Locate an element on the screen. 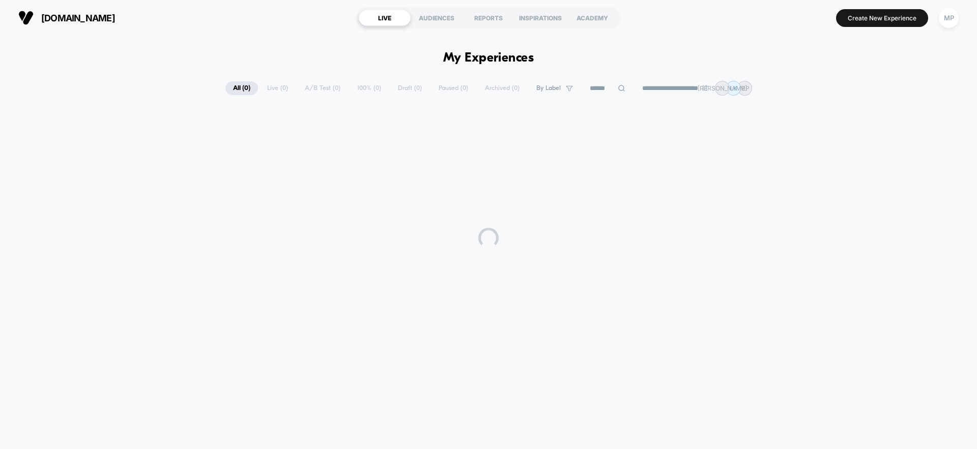 This screenshot has width=977, height=449. div: LIVE is located at coordinates (385, 18).